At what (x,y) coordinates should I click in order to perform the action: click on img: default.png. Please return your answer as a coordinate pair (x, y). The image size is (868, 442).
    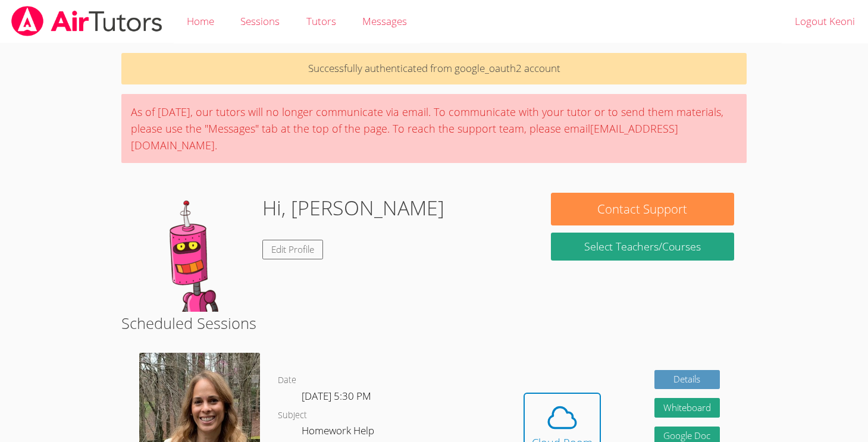
    Looking at the image, I should click on (193, 252).